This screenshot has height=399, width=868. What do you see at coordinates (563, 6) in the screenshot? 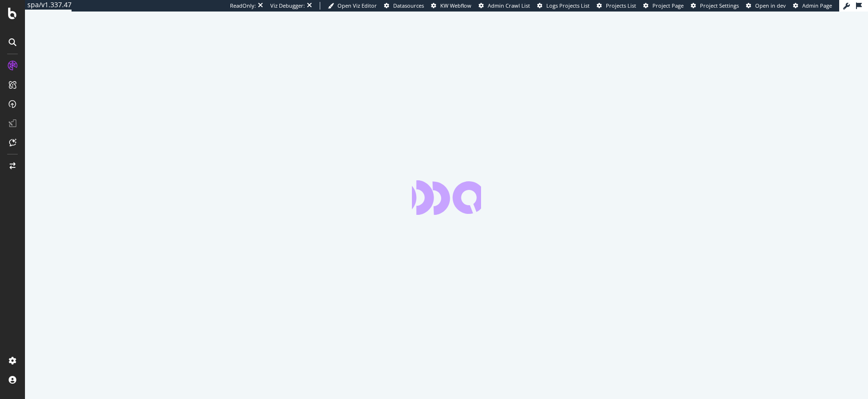
I see `a: Logs Projects List` at bounding box center [563, 6].